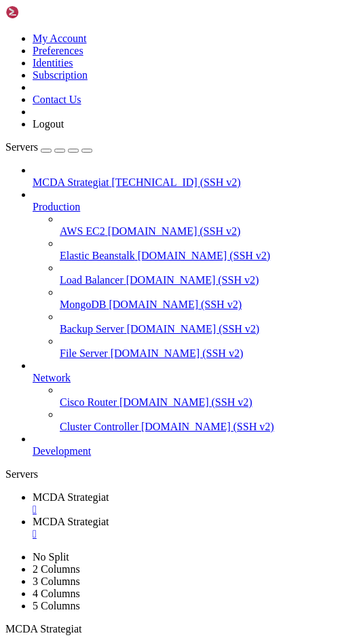 This screenshot has width=353, height=642. Describe the element at coordinates (48, 124) in the screenshot. I see `a: Logout` at that location.